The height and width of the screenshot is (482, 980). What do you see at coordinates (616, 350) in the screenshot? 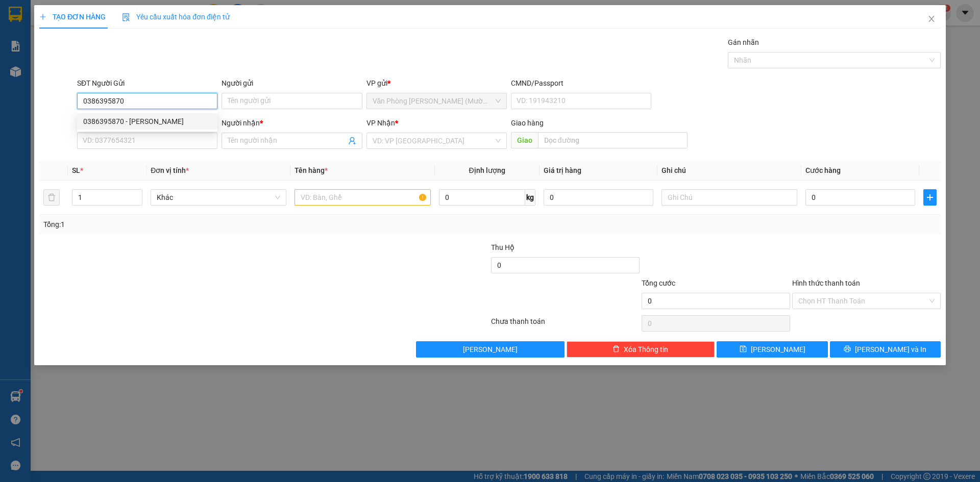
I see `span: delete` at bounding box center [616, 350].